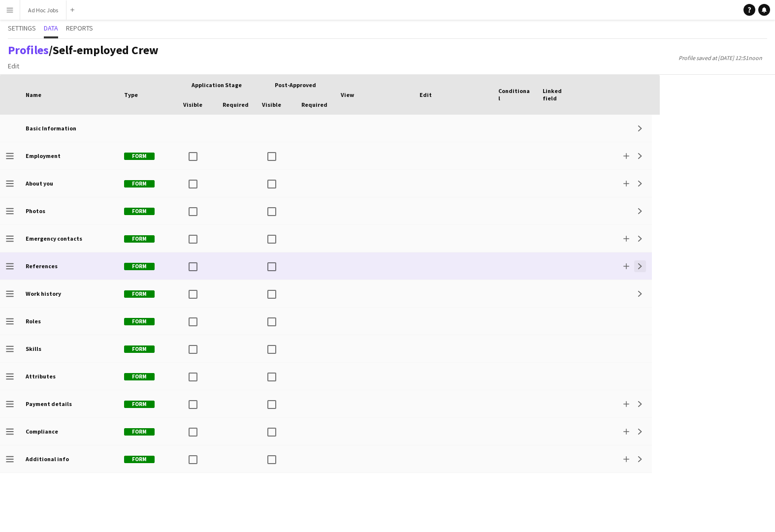  I want to click on b: Attributes, so click(41, 376).